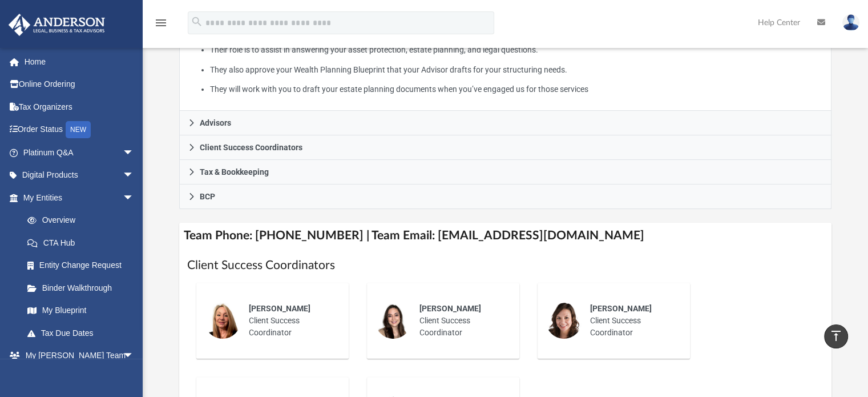 Image resolution: width=868 pixels, height=397 pixels. I want to click on a: Digital Productsarrow_drop_down, so click(79, 176).